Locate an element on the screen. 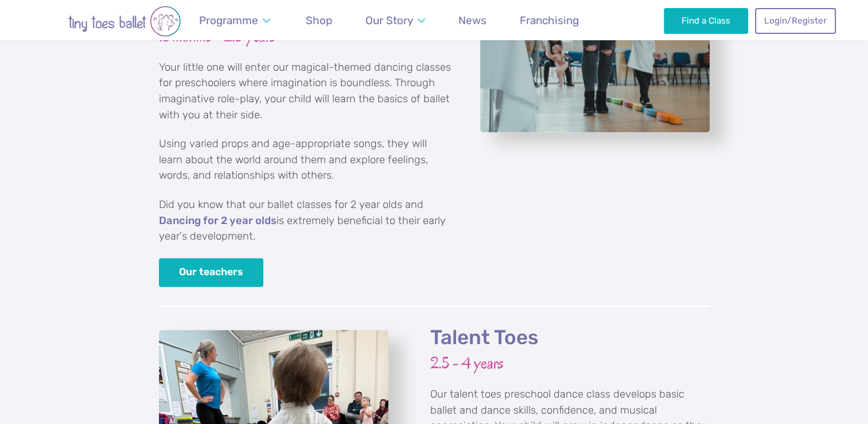 Image resolution: width=868 pixels, height=424 pixels. a: Franchising is located at coordinates (549, 21).